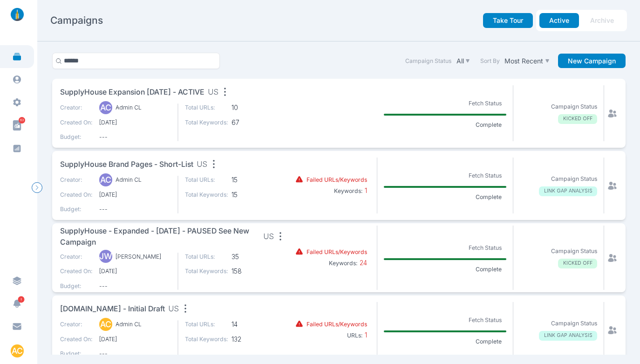 Image resolution: width=640 pixels, height=364 pixels. I want to click on span: 35, so click(253, 257).